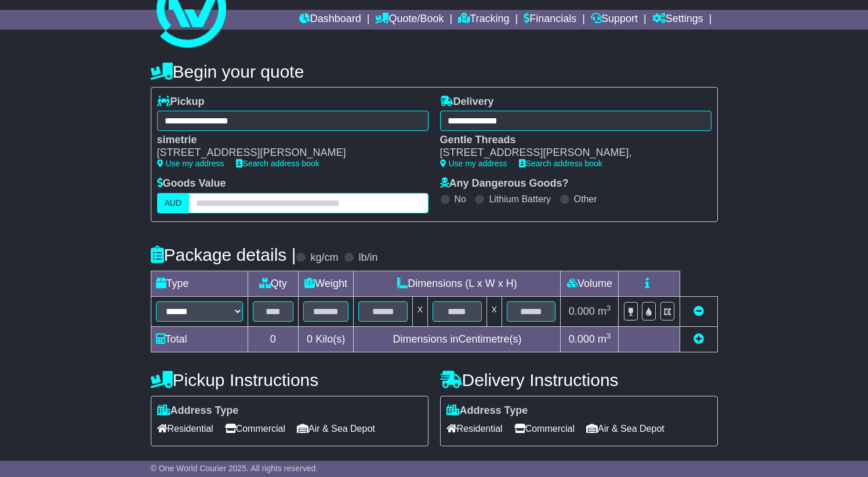 The width and height of the screenshot is (868, 477). What do you see at coordinates (287, 140) in the screenshot?
I see `div: simetrie` at bounding box center [287, 140].